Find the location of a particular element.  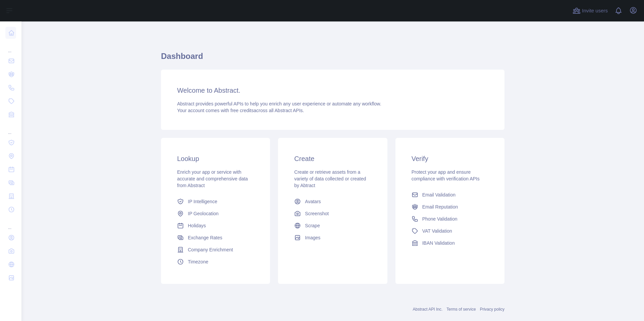

a: Privacy policy is located at coordinates (492, 309).